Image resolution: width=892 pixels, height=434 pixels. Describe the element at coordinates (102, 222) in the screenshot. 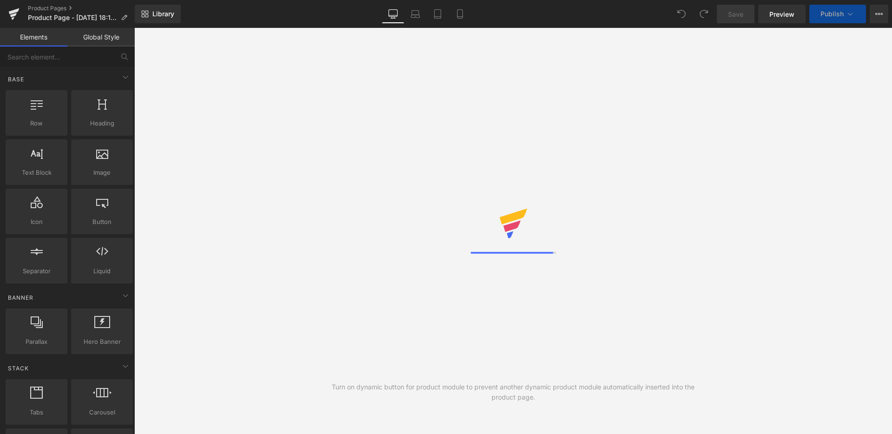

I see `span: Button` at that location.